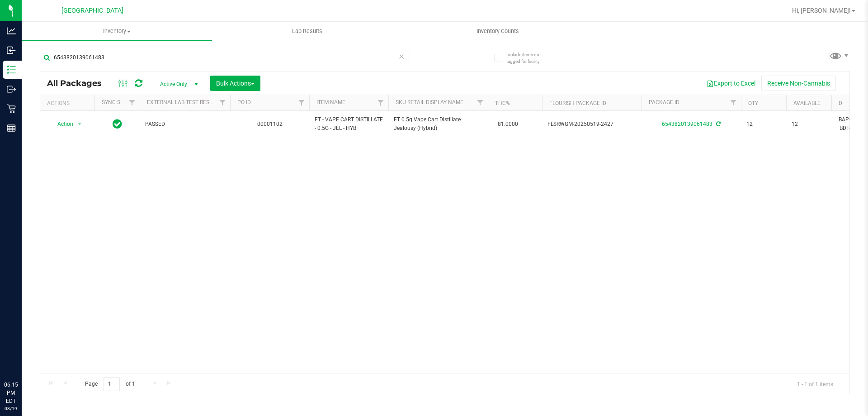 This screenshot has height=416, width=868. Describe the element at coordinates (11, 108) in the screenshot. I see `inline-svg: Retail` at that location.